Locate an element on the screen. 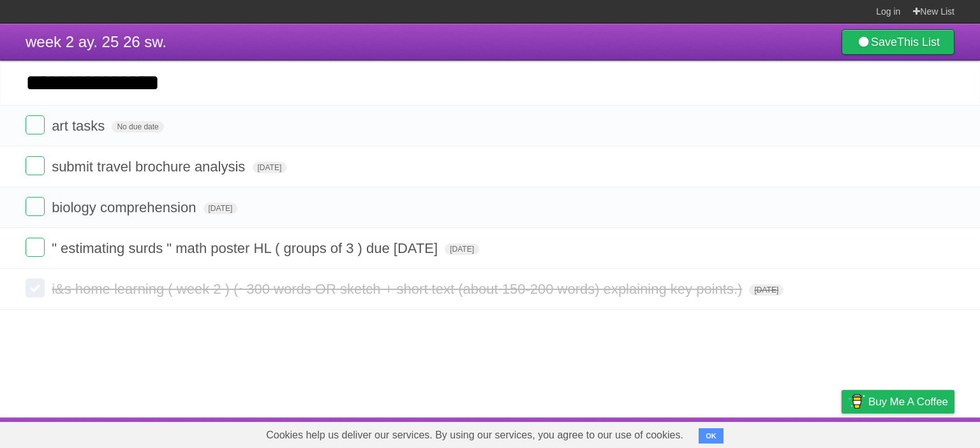 Image resolution: width=980 pixels, height=448 pixels. span: Buy me a coffee is located at coordinates (908, 402).